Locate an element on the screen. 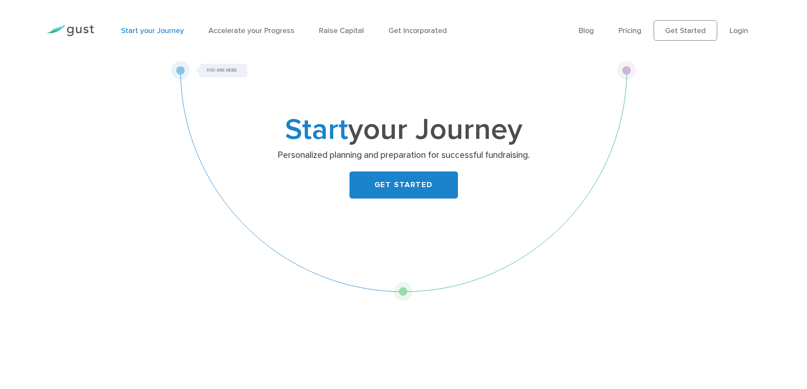 The width and height of the screenshot is (807, 389). a: Accelerate your Progress is located at coordinates (251, 31).